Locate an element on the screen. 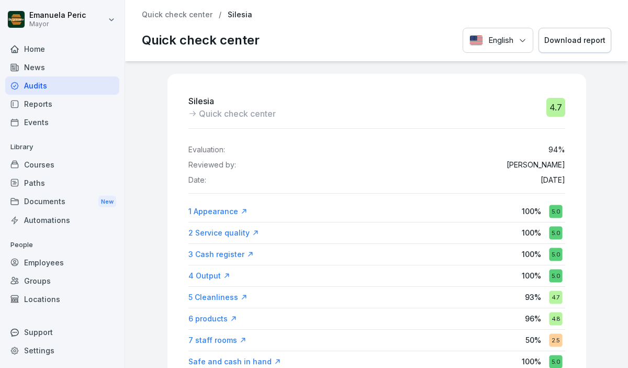 The height and width of the screenshot is (368, 628). font: Mayor is located at coordinates (39, 24).